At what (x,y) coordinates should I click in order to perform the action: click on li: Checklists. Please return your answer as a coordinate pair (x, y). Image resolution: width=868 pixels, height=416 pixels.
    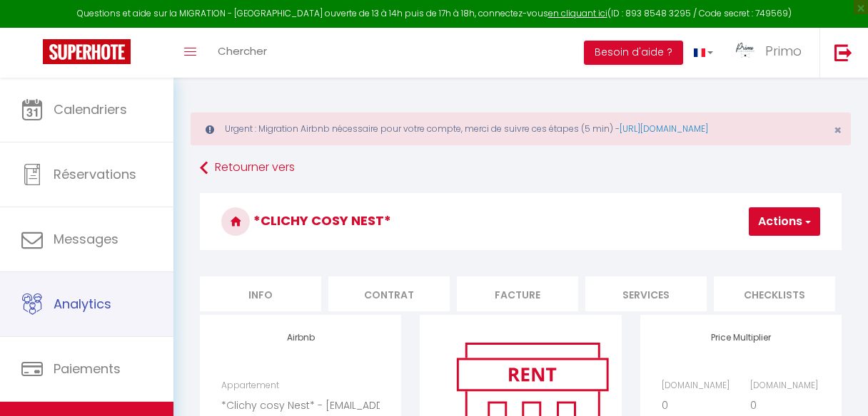
    Looking at the image, I should click on (774, 294).